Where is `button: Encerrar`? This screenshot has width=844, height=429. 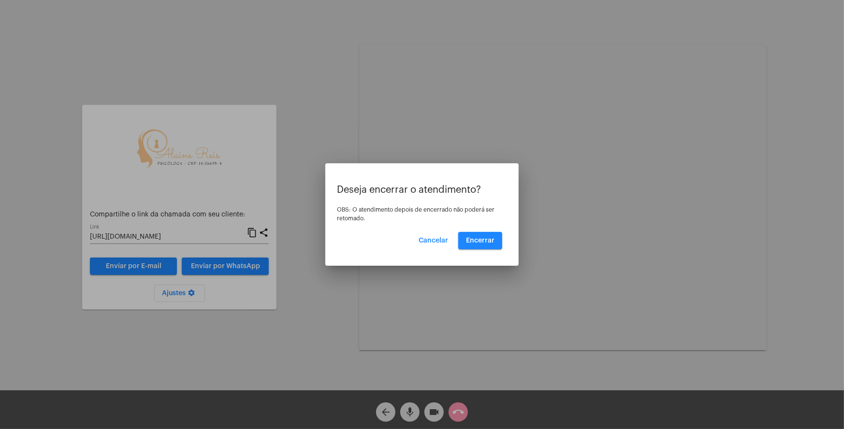
button: Encerrar is located at coordinates (480, 241).